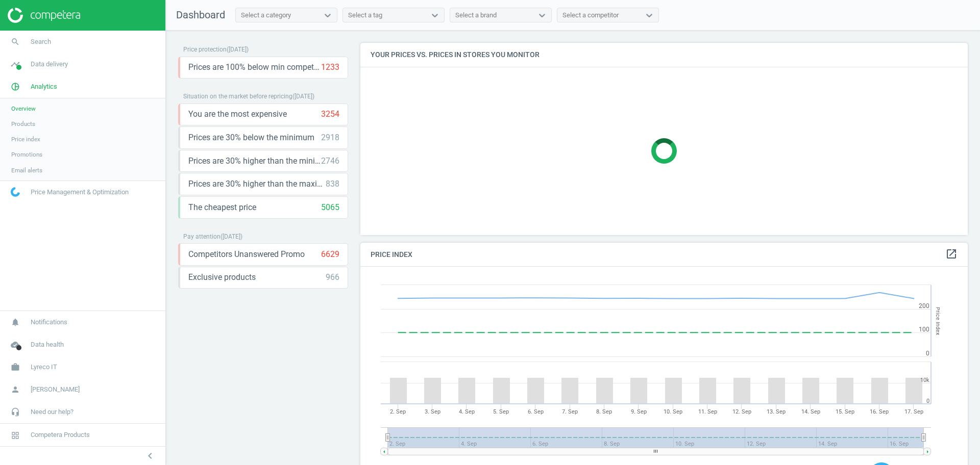 This screenshot has width=980, height=465. I want to click on i: pie_chart_outlined, so click(15, 87).